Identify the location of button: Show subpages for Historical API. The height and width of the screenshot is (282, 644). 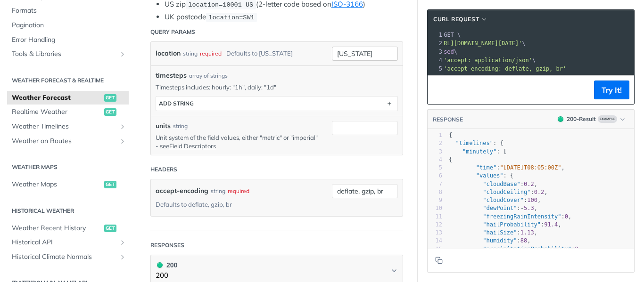
(122, 242).